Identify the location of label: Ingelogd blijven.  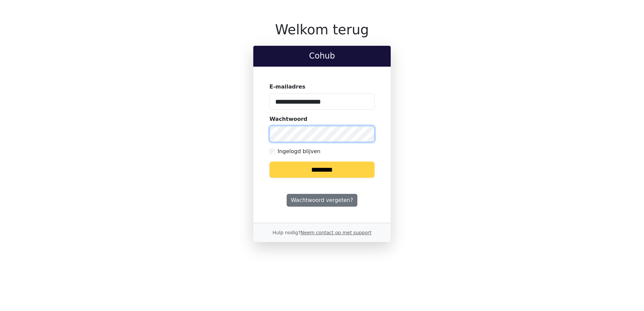
(299, 151).